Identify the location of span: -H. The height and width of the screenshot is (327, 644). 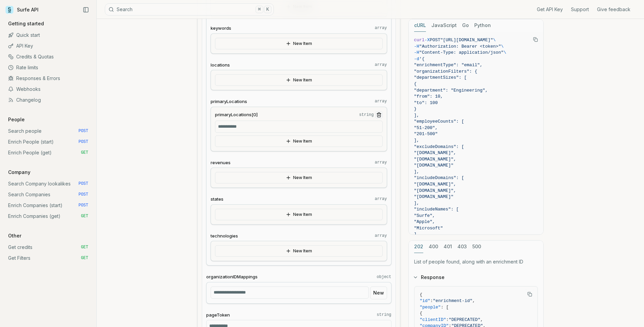
(417, 46).